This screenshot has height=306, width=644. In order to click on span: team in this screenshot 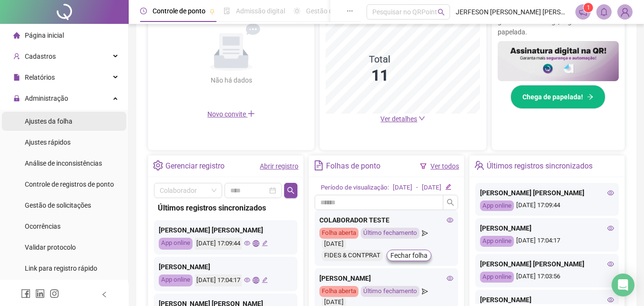, I will do `click(479, 165)`.